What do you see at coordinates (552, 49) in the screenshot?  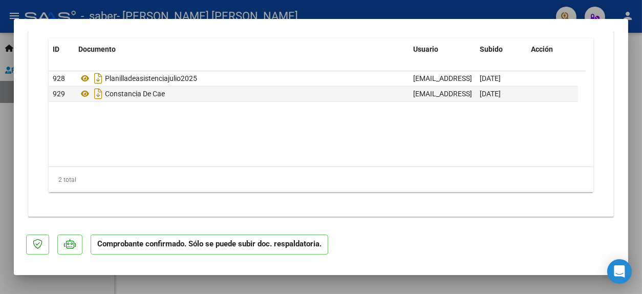 I see `datatable-header-cell: Acción` at bounding box center [552, 49].